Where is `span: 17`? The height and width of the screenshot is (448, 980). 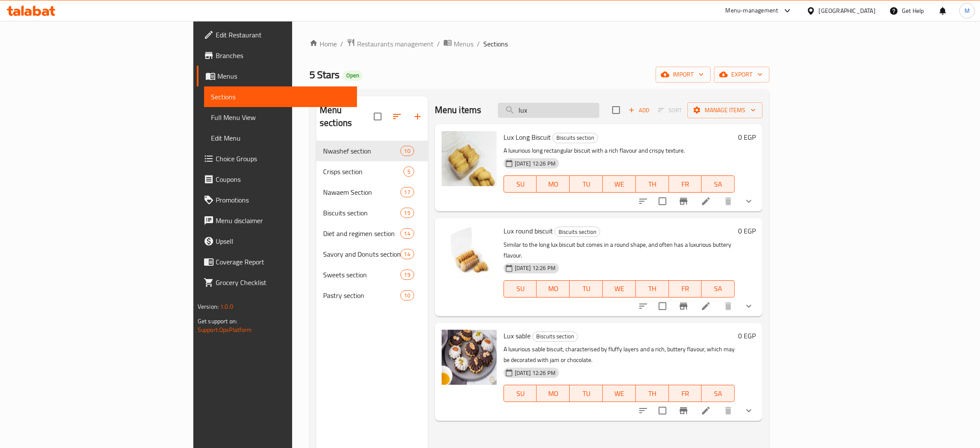
span: 17 is located at coordinates (408, 192).